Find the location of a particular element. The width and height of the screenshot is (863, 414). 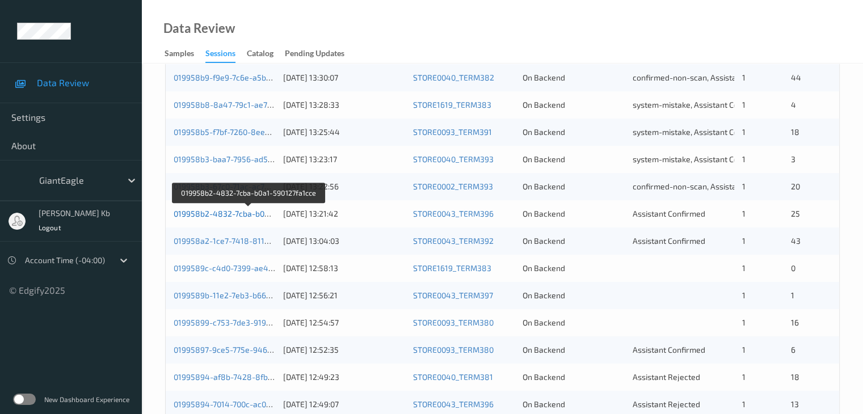

span: system-mistake, Assistant Confirmed, Unusual activity is located at coordinates (729, 104).